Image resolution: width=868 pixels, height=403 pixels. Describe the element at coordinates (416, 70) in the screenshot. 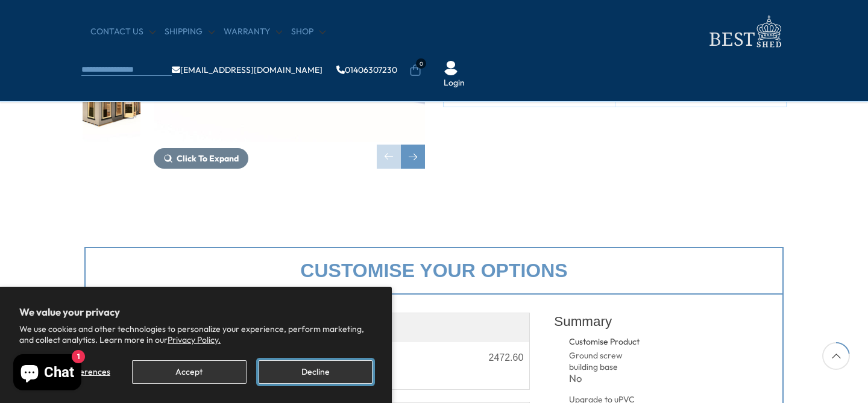

I see `a: 0` at that location.